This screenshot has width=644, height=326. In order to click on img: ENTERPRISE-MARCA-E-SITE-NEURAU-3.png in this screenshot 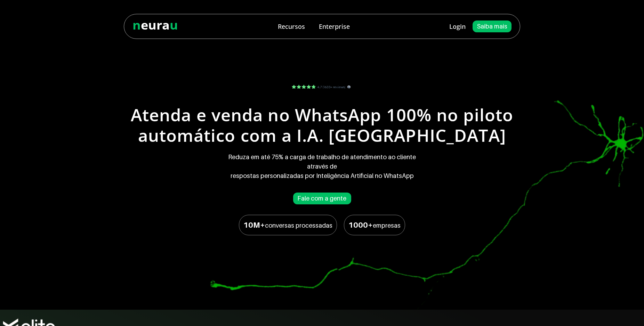, I will do `click(322, 87)`.